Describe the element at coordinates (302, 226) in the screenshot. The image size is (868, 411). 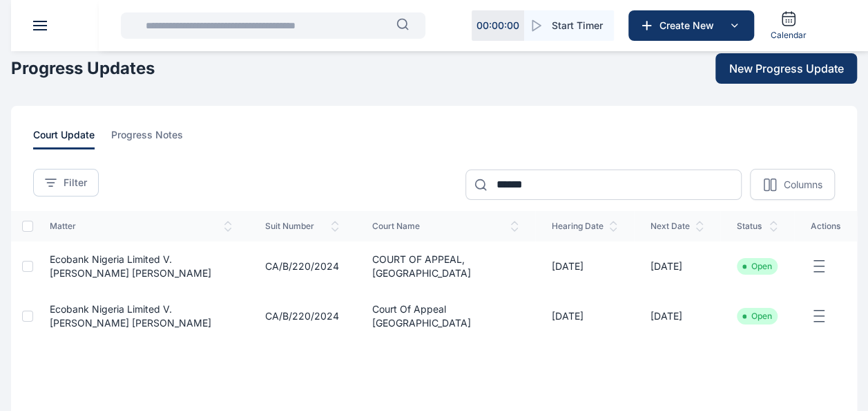
I see `span: suit number` at that location.